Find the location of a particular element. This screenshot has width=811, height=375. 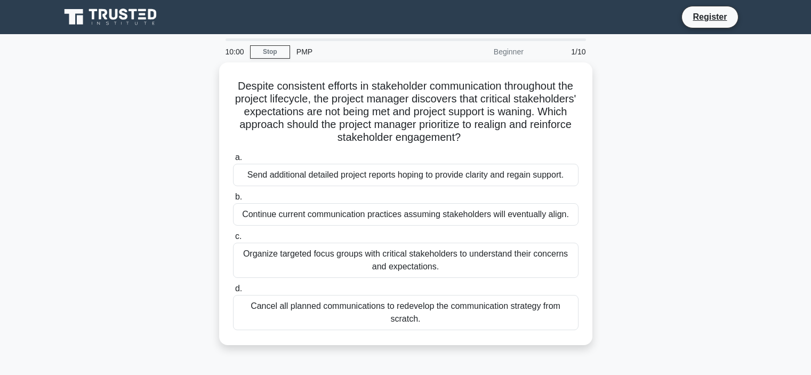

span: d. is located at coordinates (238, 288).